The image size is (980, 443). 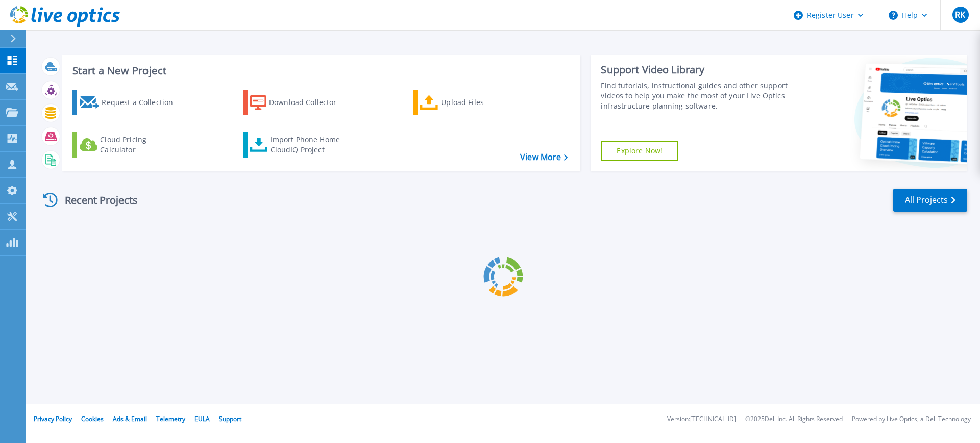 I want to click on a: View More, so click(x=543, y=157).